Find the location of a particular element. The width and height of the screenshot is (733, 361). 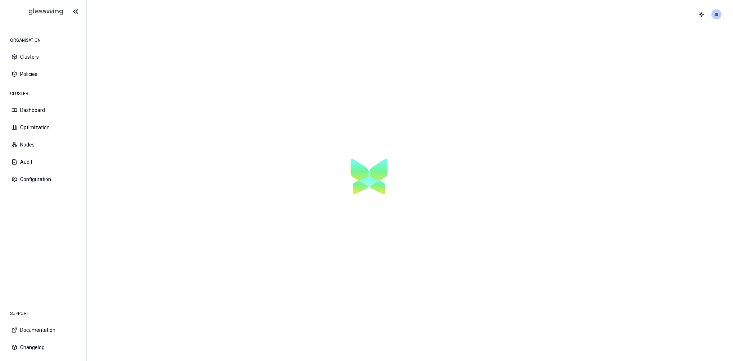

button: Optimization is located at coordinates (43, 127).